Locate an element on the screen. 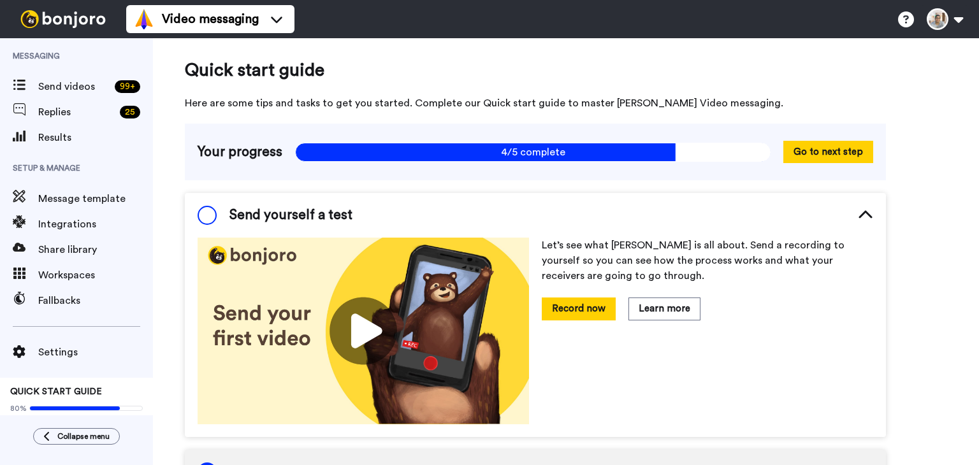 The height and width of the screenshot is (465, 979). span: Workspaces is located at coordinates (96, 275).